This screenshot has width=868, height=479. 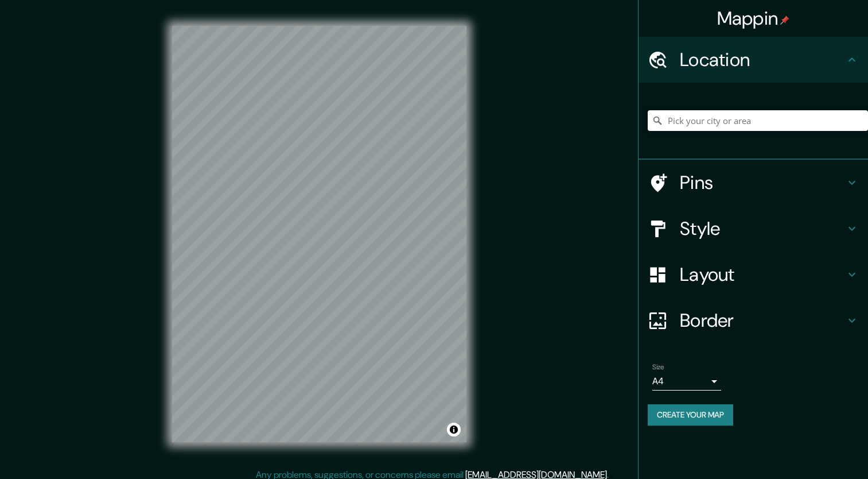 What do you see at coordinates (319, 234) in the screenshot?
I see `canvas: Map` at bounding box center [319, 234].